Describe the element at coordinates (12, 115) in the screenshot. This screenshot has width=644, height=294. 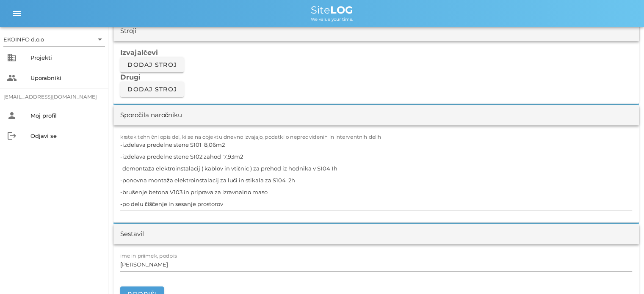
I see `i: person` at that location.